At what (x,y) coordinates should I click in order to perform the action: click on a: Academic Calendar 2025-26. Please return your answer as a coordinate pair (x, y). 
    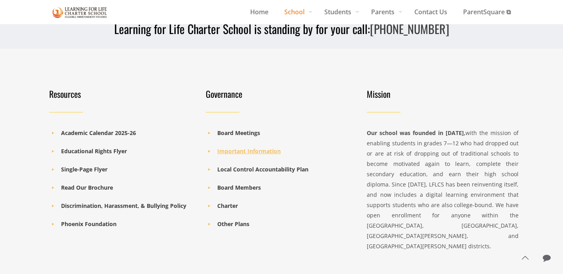
    Looking at the image, I should click on (98, 133).